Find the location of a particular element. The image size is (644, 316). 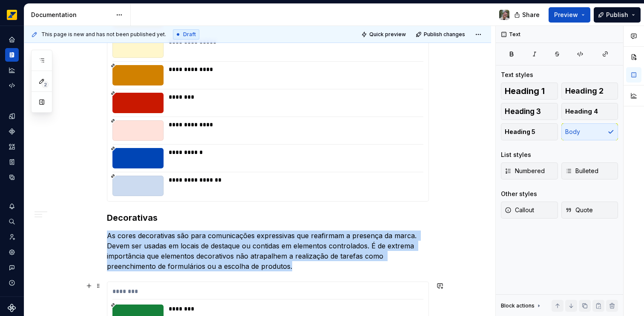

div: Settings is located at coordinates (12, 252).